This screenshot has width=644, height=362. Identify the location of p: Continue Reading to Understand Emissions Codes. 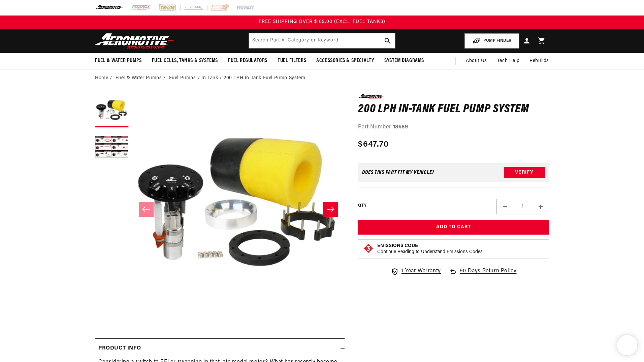
(430, 252).